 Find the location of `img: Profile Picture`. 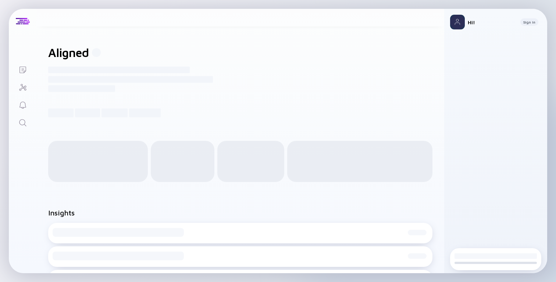

img: Profile Picture is located at coordinates (457, 22).